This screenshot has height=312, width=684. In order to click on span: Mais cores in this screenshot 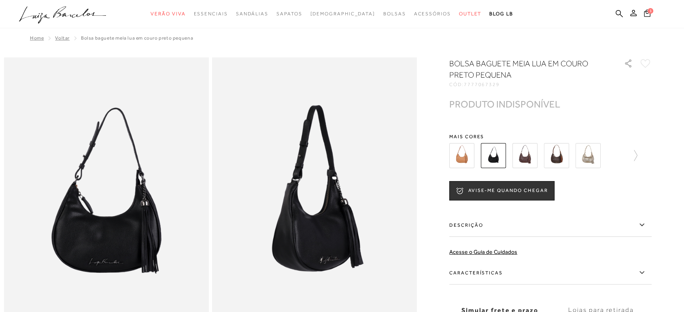, I will do `click(550, 137)`.